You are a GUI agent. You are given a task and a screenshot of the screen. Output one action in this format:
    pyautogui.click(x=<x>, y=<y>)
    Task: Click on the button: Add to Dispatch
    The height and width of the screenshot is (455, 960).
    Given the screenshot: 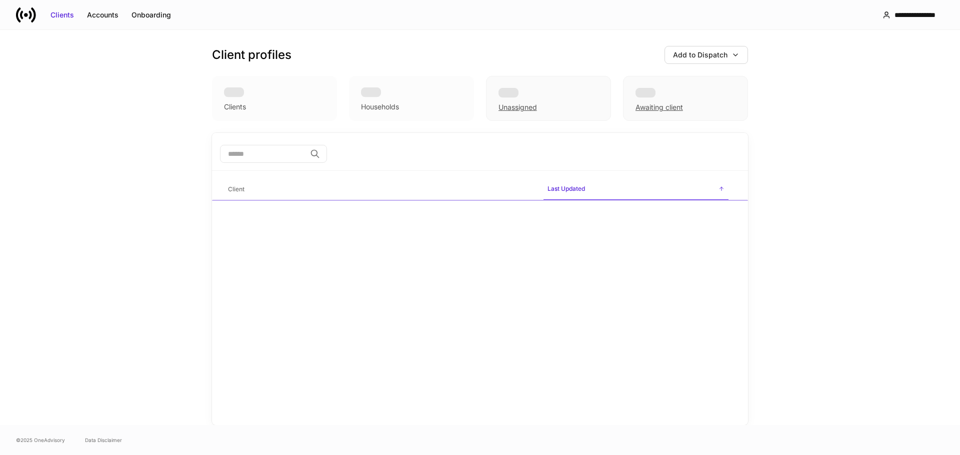 What is the action you would take?
    pyautogui.click(x=706, y=55)
    